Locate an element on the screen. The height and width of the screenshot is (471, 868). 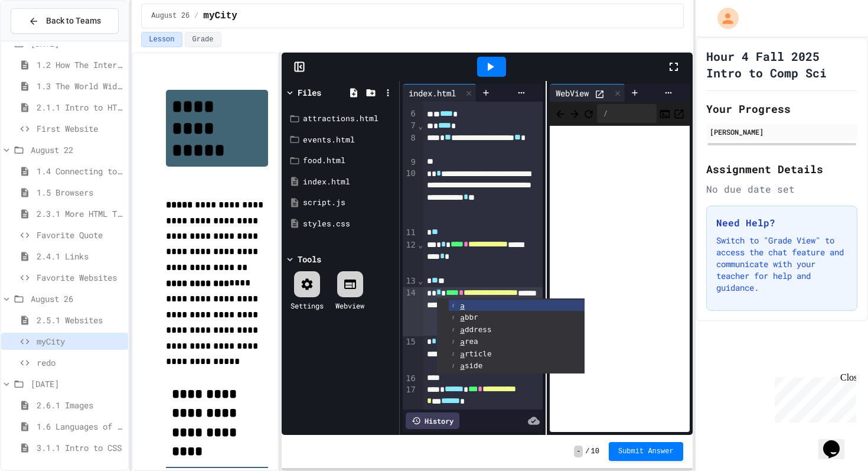
span: 3.1.1 Intro to CSS is located at coordinates (79, 447).